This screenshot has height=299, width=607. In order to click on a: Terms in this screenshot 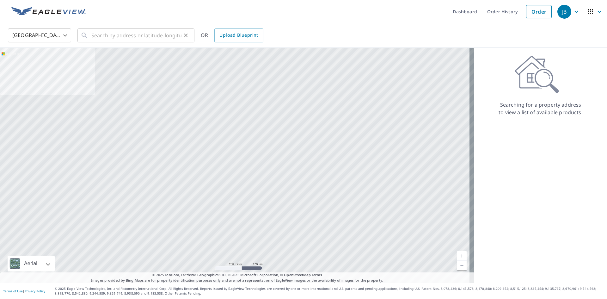, I will do `click(317, 275)`.